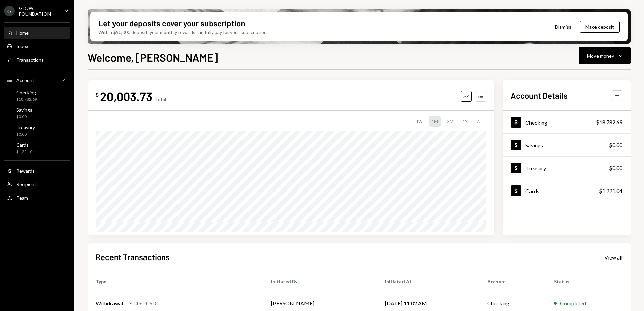 The image size is (644, 311). What do you see at coordinates (26, 80) in the screenshot?
I see `div: Accounts` at bounding box center [26, 80].